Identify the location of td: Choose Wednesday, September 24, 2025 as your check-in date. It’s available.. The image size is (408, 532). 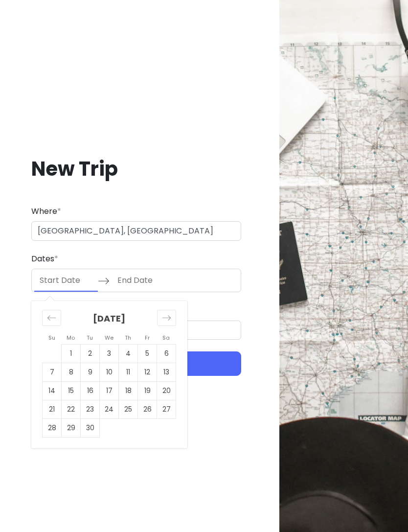
(109, 409).